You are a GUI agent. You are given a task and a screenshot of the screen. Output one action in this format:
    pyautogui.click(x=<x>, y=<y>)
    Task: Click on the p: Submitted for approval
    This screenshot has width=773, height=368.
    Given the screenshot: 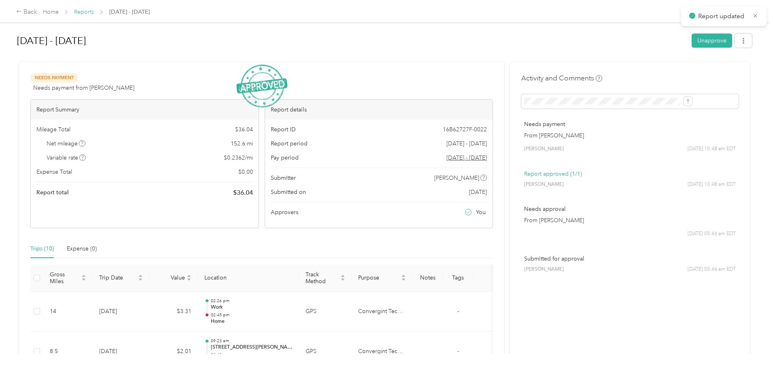 What is the action you would take?
    pyautogui.click(x=629, y=259)
    